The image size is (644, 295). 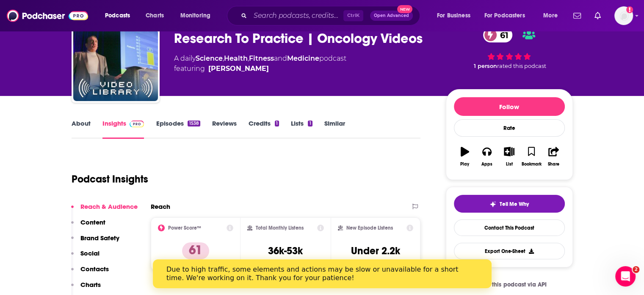 I want to click on span: For Business, so click(x=454, y=16).